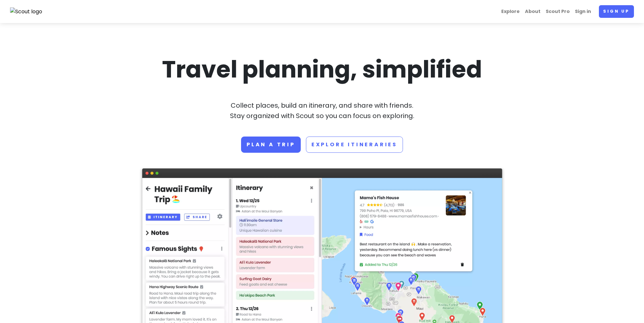  I want to click on a: Sign up, so click(617, 12).